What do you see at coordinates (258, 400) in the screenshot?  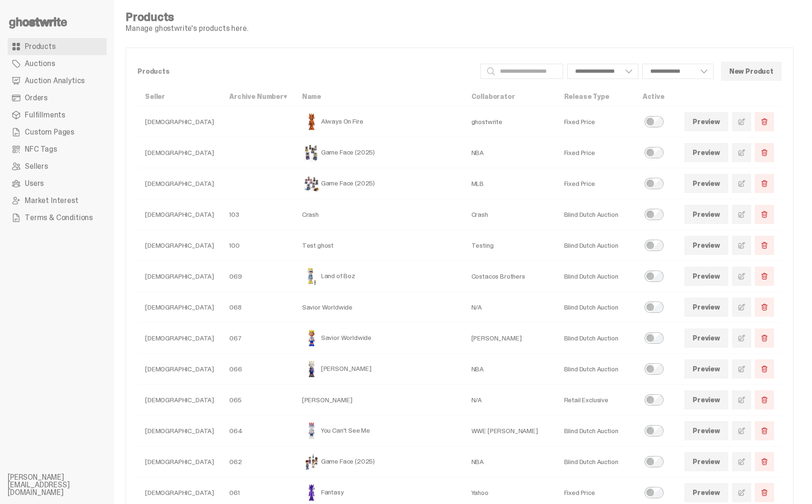 I see `td: 065` at bounding box center [258, 400].